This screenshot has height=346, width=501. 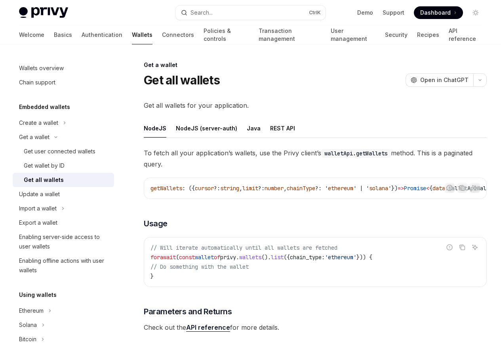 I want to click on span: ethereum, so click(x=341, y=188).